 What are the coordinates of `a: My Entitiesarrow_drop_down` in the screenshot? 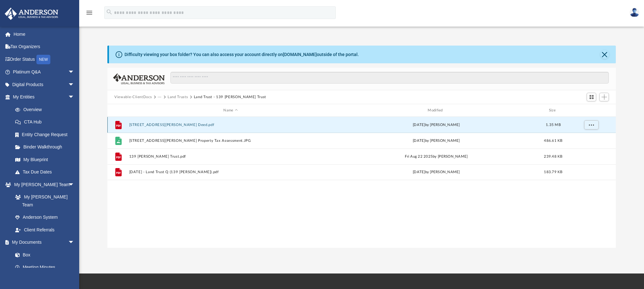 It's located at (44, 97).